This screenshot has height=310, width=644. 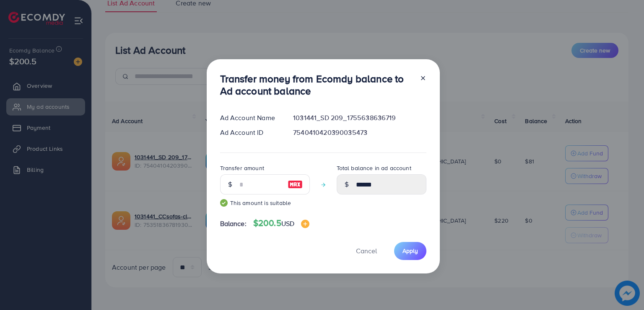 I want to click on div: Ad Account Name, so click(x=250, y=117).